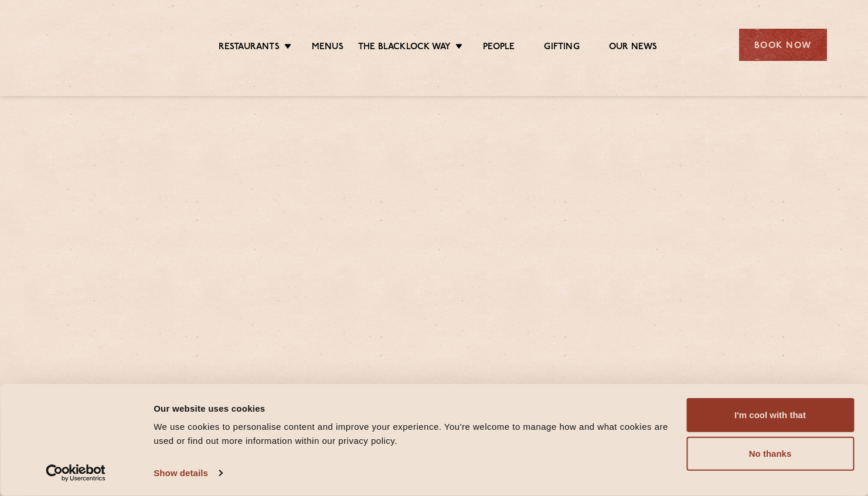  What do you see at coordinates (249, 48) in the screenshot?
I see `a: Restaurants` at bounding box center [249, 48].